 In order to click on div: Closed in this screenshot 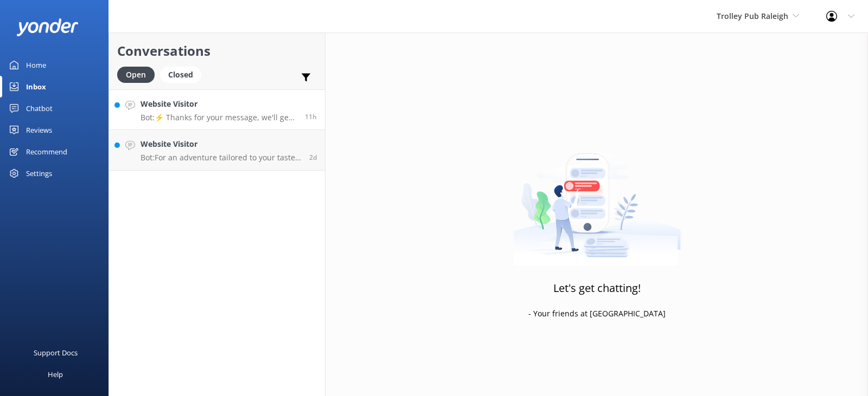, I will do `click(181, 75)`.